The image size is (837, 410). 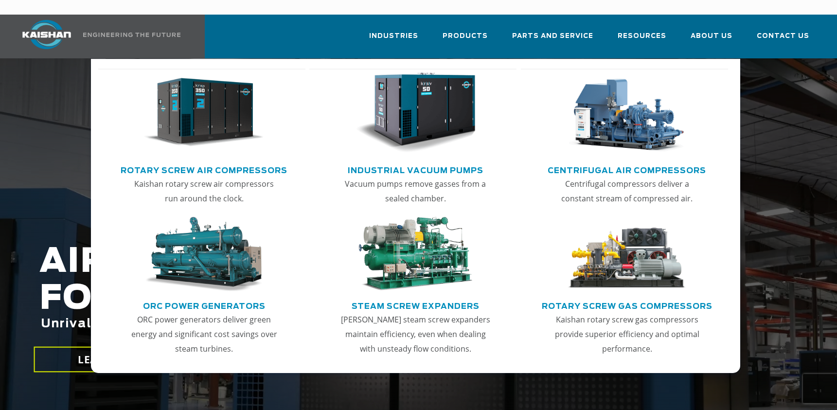 What do you see at coordinates (553, 40) in the screenshot?
I see `a: Parts and Service` at bounding box center [553, 40].